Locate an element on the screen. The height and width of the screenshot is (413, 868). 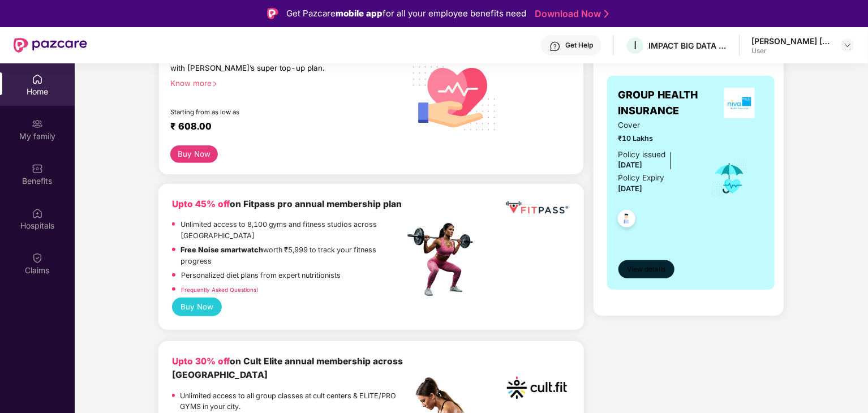
b: Upto 30% off is located at coordinates (201, 360).